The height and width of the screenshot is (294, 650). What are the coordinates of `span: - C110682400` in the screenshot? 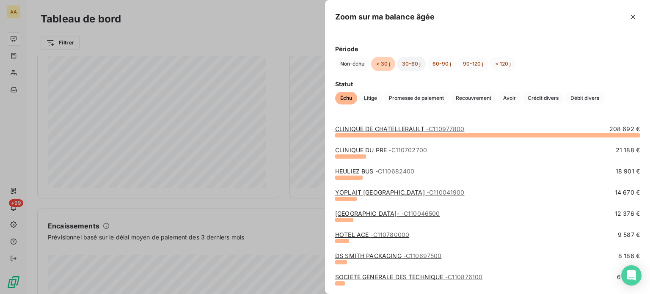 It's located at (395, 171).